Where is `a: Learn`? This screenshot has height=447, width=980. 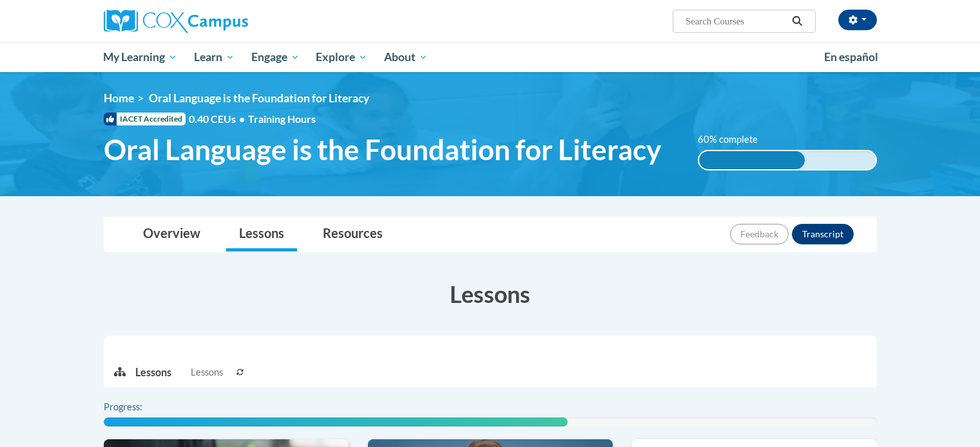 a: Learn is located at coordinates (214, 58).